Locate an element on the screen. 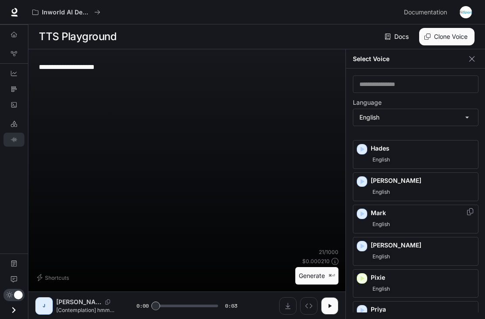  p: [Contemplation] hmm, Maybe It’s gonna be here somewhere! is located at coordinates (86, 310).